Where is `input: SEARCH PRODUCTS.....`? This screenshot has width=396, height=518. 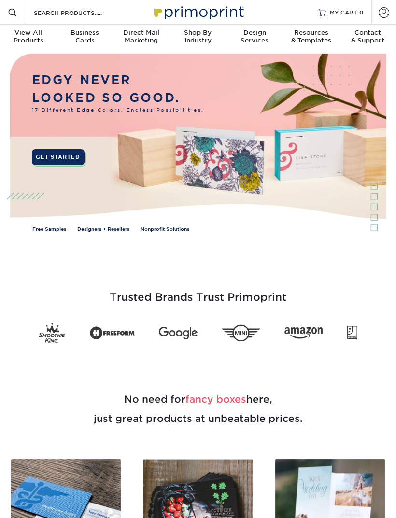 input: SEARCH PRODUCTS..... is located at coordinates (80, 13).